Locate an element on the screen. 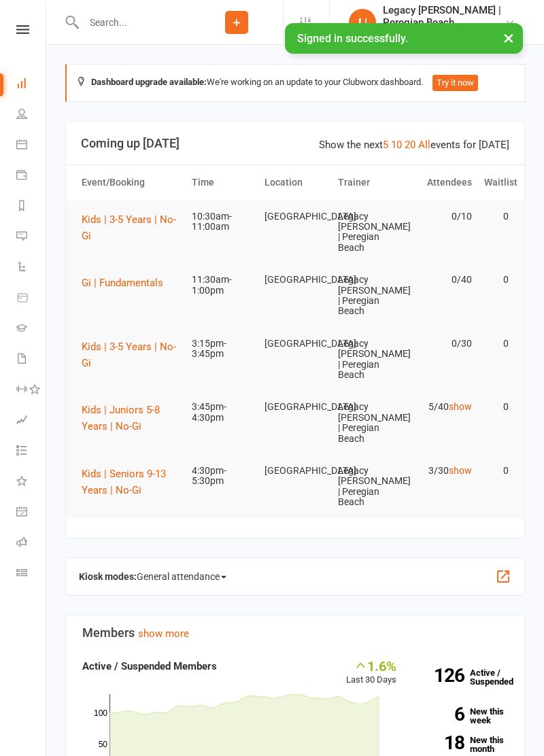 The image size is (544, 756). button: Gi | Fundamentals is located at coordinates (127, 283).